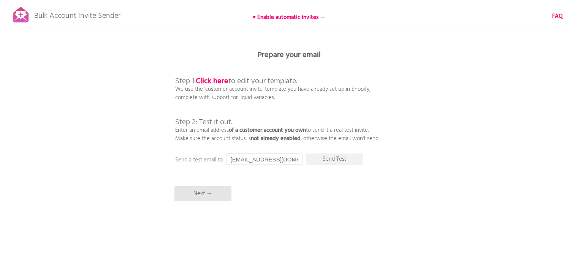 This screenshot has height=264, width=578. What do you see at coordinates (77, 14) in the screenshot?
I see `p: Bulk Account Invite Sender` at bounding box center [77, 14].